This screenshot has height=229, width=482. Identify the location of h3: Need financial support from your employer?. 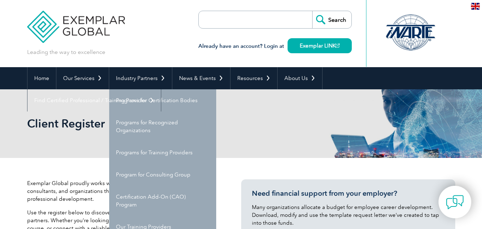
(348, 193).